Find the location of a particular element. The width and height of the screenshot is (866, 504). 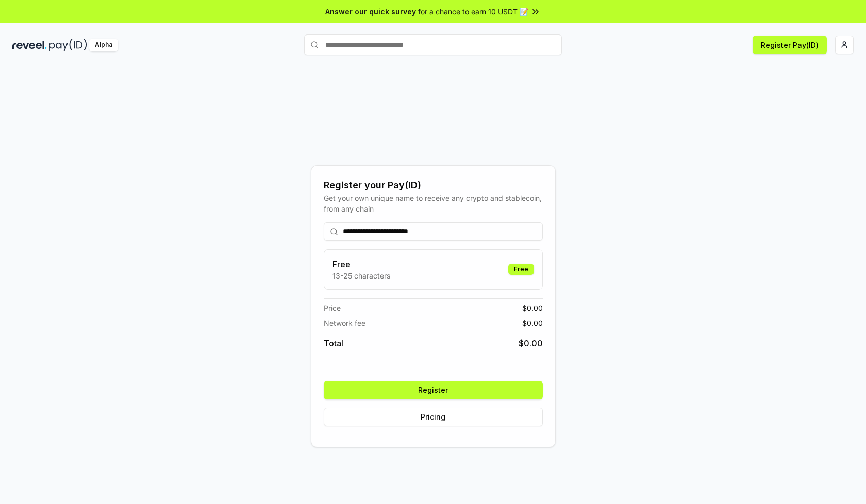

div: Get your own unique name to receive any crypto and stablecoin, from any chain is located at coordinates (433, 204).